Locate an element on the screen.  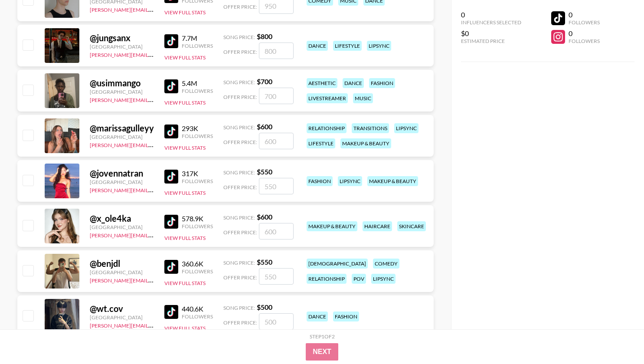
div: aesthetic is located at coordinates (322, 83).